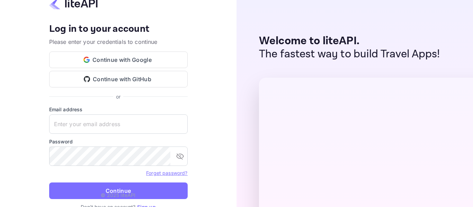 The width and height of the screenshot is (473, 207). What do you see at coordinates (118, 124) in the screenshot?
I see `input: Enter your email address` at bounding box center [118, 124].